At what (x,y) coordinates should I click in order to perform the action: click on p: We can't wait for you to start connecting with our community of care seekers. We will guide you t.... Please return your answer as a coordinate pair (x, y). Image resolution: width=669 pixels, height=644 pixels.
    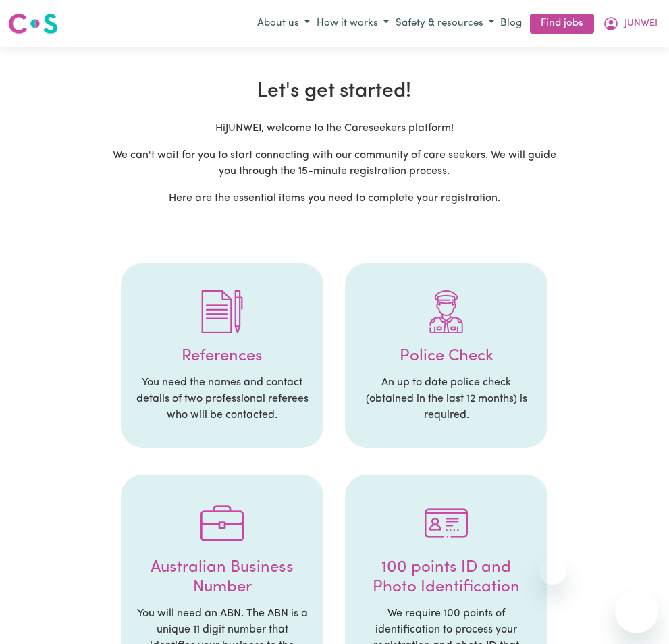
    Looking at the image, I should click on (334, 164).